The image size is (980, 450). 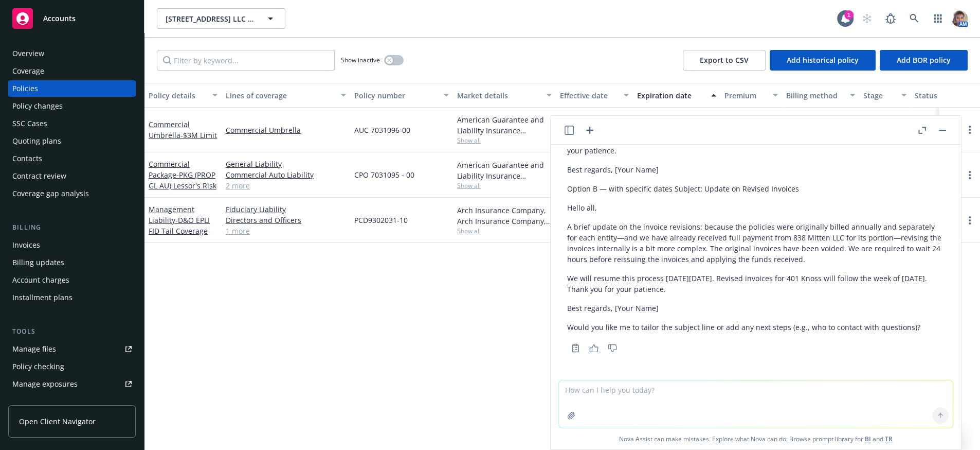 I want to click on div: Policy changes, so click(x=37, y=106).